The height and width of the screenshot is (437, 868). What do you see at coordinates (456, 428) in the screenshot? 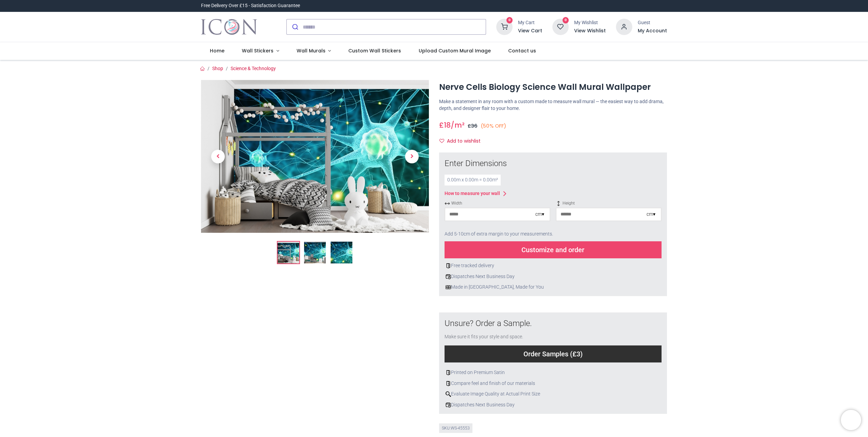
I see `div: SKU: WS-45553` at bounding box center [456, 428].